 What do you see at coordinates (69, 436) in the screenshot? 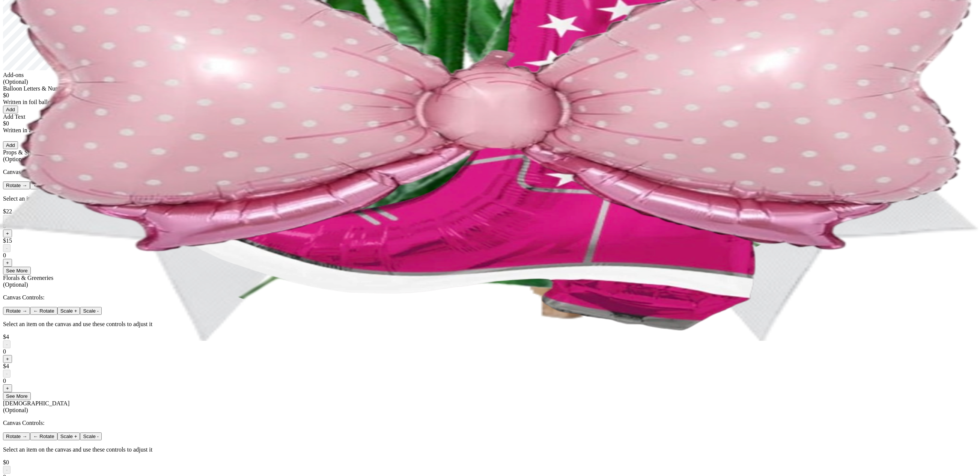
I see `button: Scale +` at bounding box center [69, 436].